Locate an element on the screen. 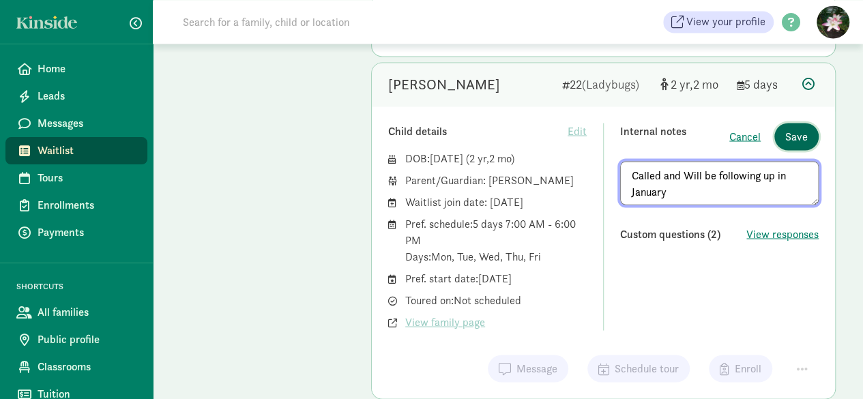  a: Tours is located at coordinates (76, 178).